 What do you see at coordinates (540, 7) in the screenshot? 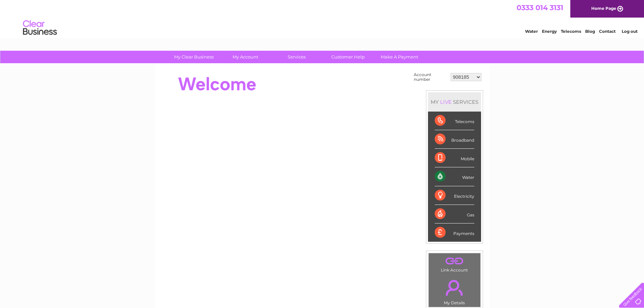
I see `a: 0333 014 3131` at bounding box center [540, 7].